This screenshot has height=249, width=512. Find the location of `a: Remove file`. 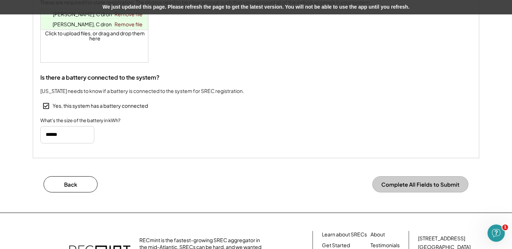

a: Remove file is located at coordinates (129, 24).